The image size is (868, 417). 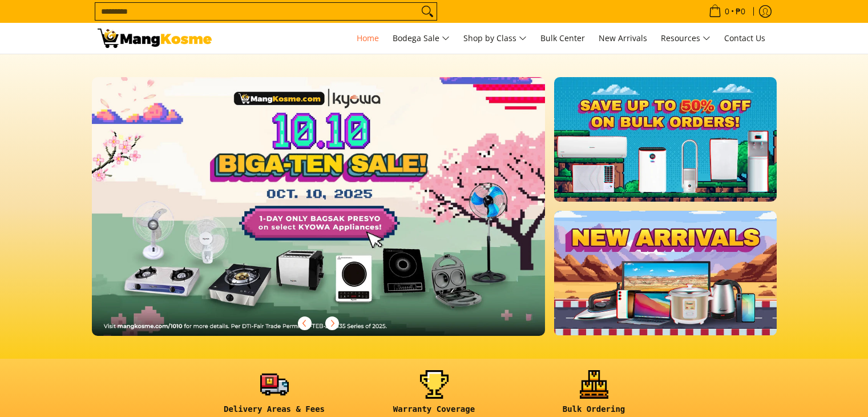 What do you see at coordinates (623, 38) in the screenshot?
I see `span: New Arrivals` at bounding box center [623, 38].